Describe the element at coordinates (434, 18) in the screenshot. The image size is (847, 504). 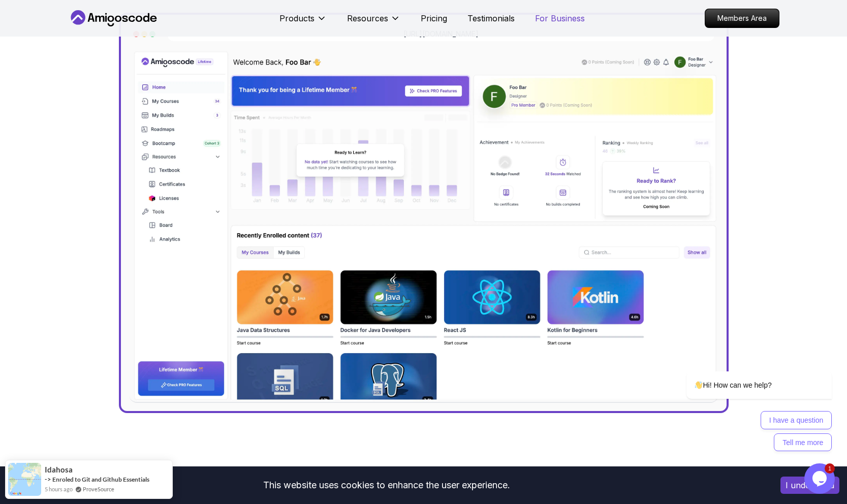
I see `a: Pricing` at that location.